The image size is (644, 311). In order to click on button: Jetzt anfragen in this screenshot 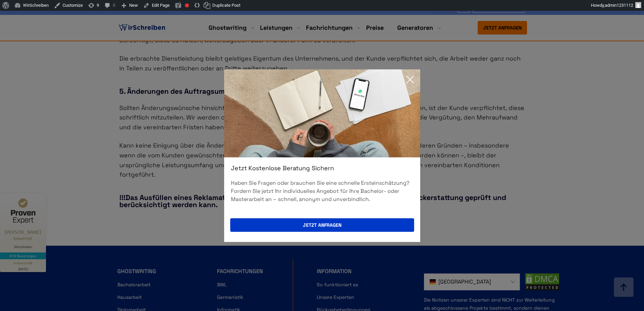, I will do `click(322, 225)`.